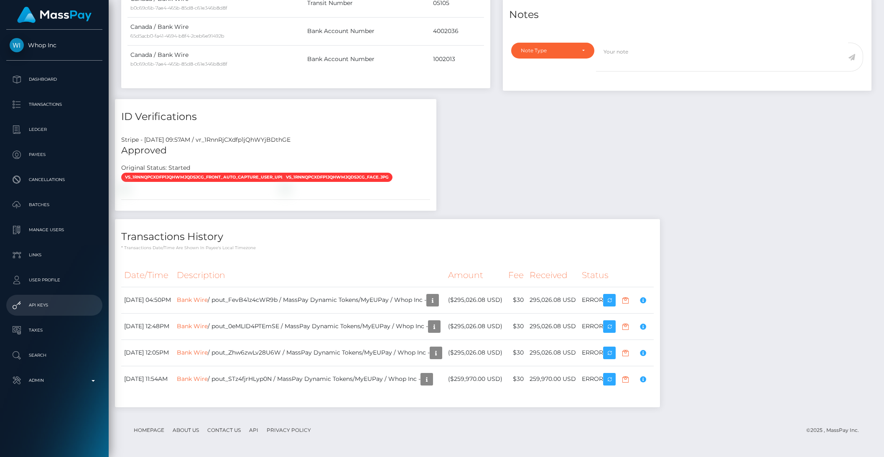 This screenshot has width=884, height=457. What do you see at coordinates (54, 130) in the screenshot?
I see `p: Ledger` at bounding box center [54, 130].